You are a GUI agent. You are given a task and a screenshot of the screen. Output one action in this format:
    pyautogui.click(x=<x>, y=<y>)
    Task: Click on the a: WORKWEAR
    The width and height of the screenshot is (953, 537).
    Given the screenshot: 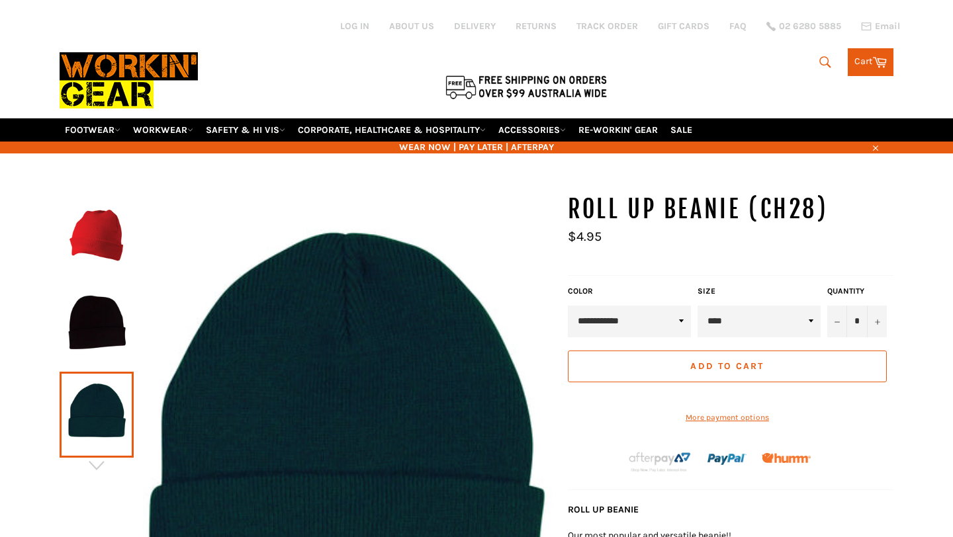 What is the action you would take?
    pyautogui.click(x=163, y=130)
    